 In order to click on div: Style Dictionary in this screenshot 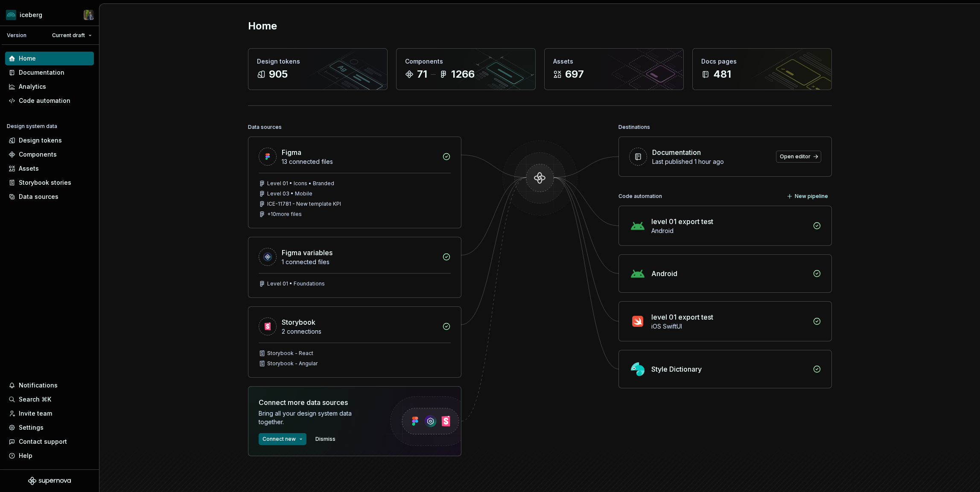, I will do `click(676, 369)`.